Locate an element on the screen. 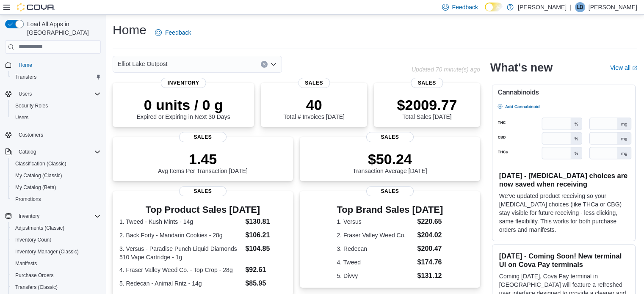 The image size is (644, 294). h2: What's new is located at coordinates (521, 68).